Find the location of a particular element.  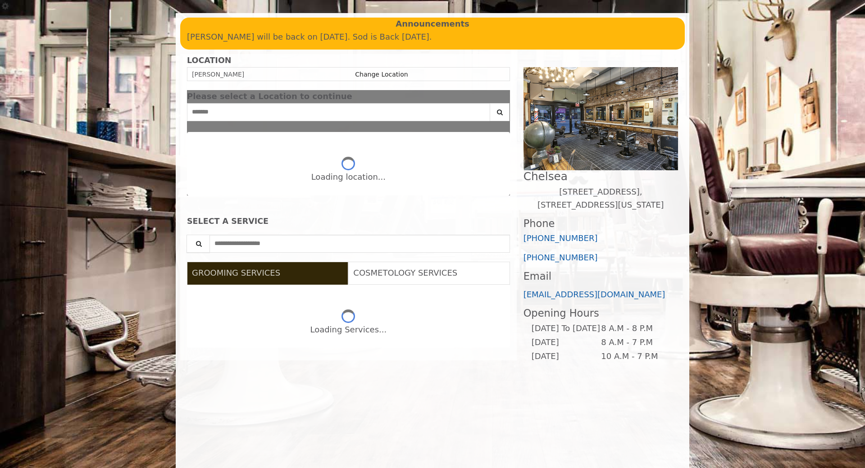

td: 8 A.M - 8 P.M is located at coordinates (635, 329).